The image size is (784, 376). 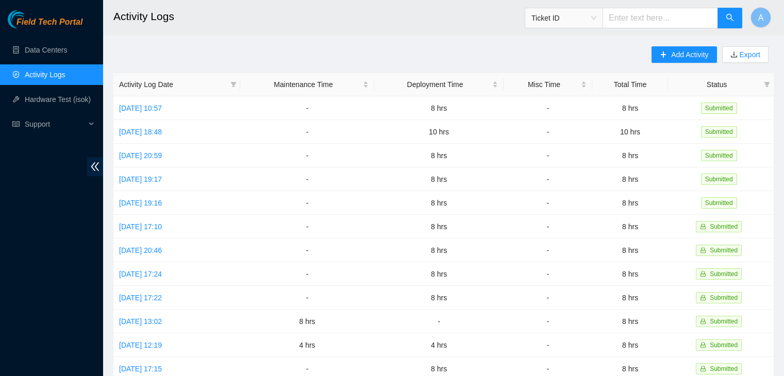 What do you see at coordinates (46, 50) in the screenshot?
I see `a: Data Centers` at bounding box center [46, 50].